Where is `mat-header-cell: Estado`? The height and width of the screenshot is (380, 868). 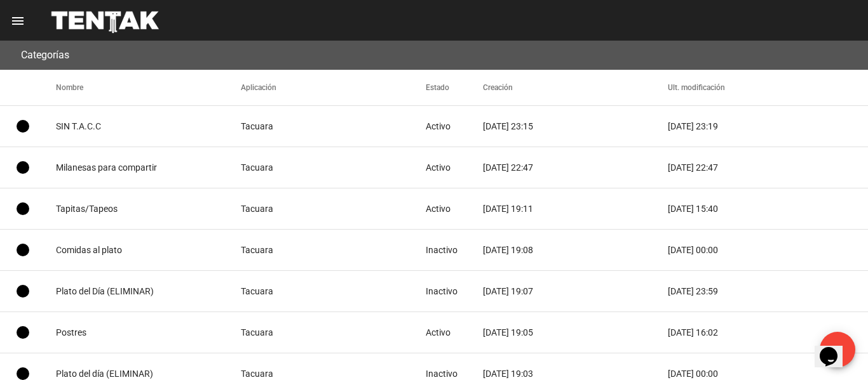 mat-header-cell: Estado is located at coordinates (454, 88).